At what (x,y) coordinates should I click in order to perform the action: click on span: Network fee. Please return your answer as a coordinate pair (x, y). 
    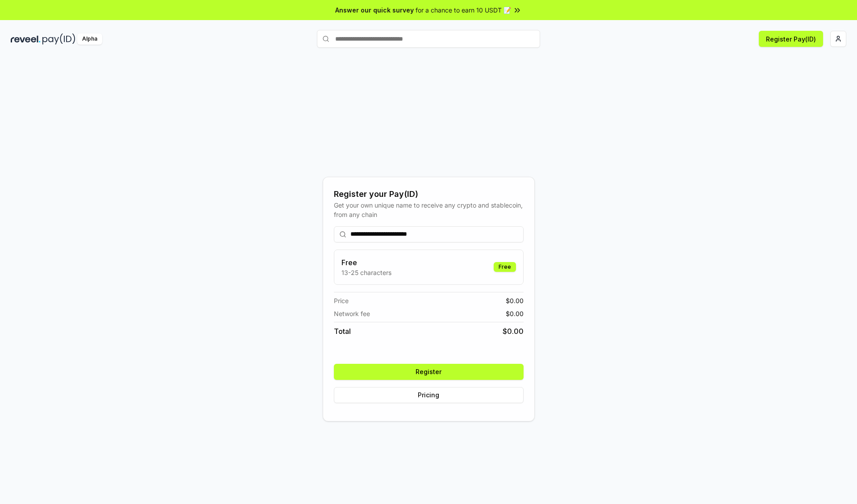
    Looking at the image, I should click on (352, 313).